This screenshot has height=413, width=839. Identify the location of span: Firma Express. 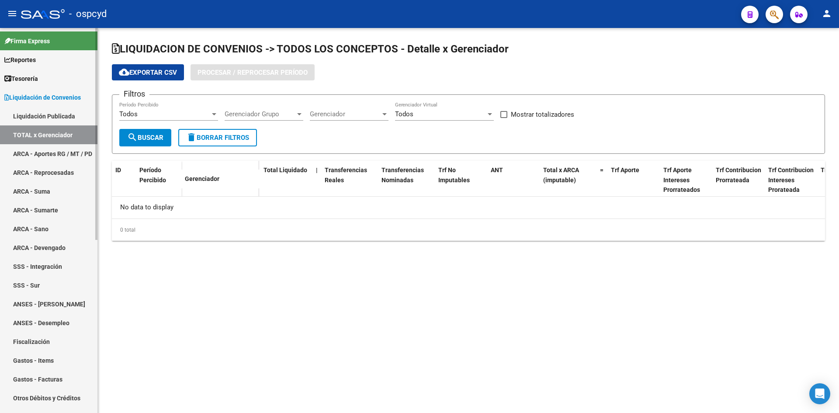
(27, 41).